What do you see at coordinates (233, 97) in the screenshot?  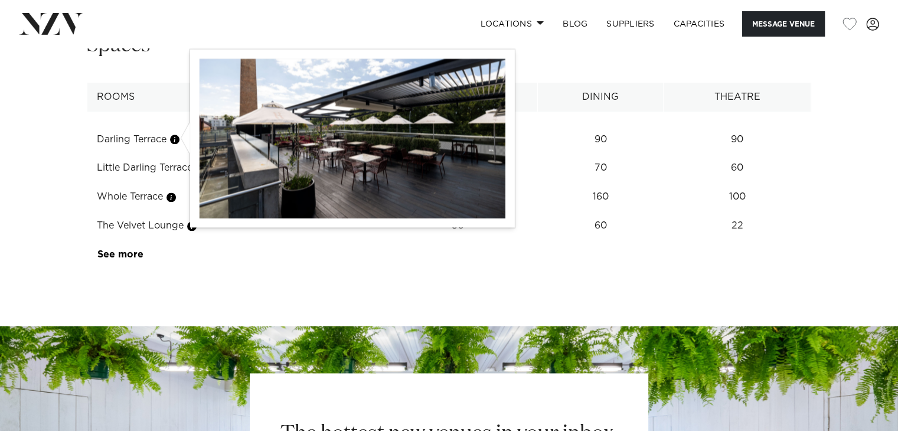 I see `th: Rooms` at bounding box center [233, 97].